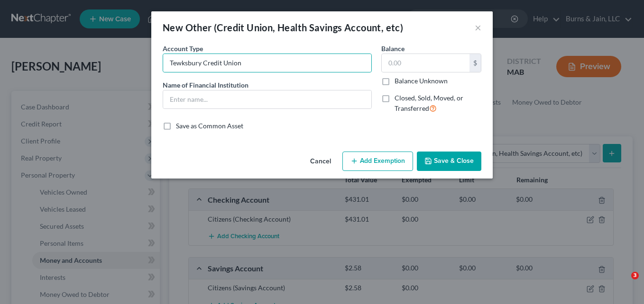 Image resolution: width=644 pixels, height=304 pixels. What do you see at coordinates (205, 85) in the screenshot?
I see `span: Name of Financial Institution` at bounding box center [205, 85].